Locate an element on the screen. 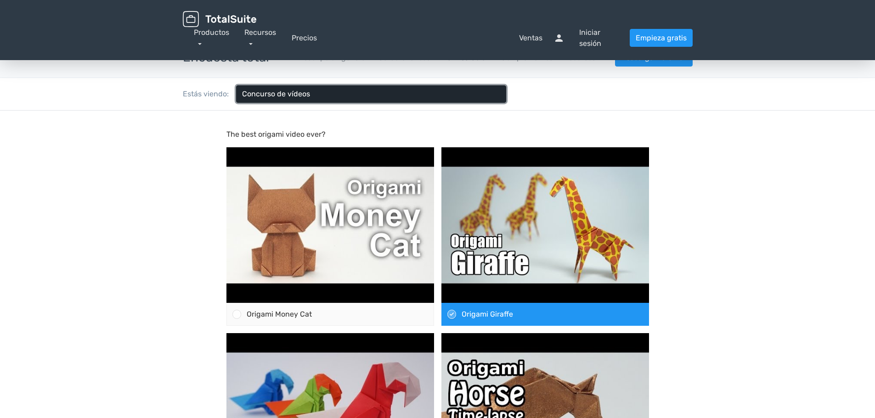 This screenshot has width=875, height=418. font: Complementos is located at coordinates (527, 57).